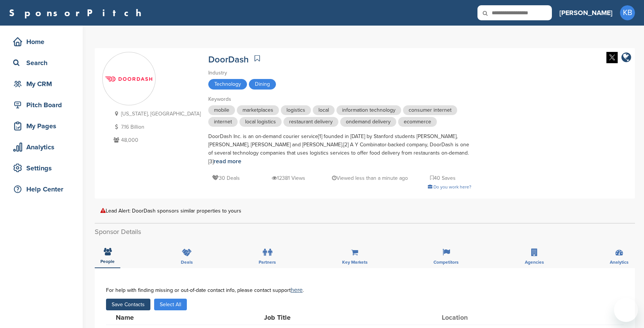 The width and height of the screenshot is (644, 328). Describe the element at coordinates (187, 262) in the screenshot. I see `span: Deals` at that location.